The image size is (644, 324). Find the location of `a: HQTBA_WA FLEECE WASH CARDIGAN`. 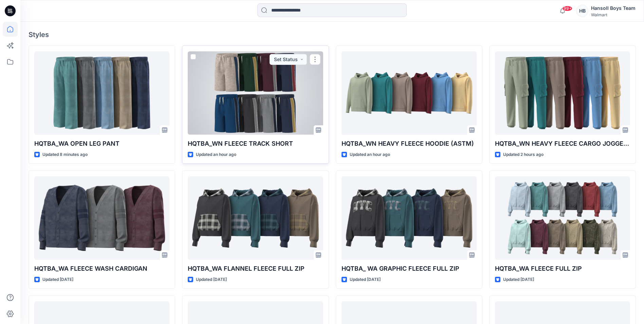

a: HQTBA_WA FLEECE WASH CARDIGAN is located at coordinates (102, 218).